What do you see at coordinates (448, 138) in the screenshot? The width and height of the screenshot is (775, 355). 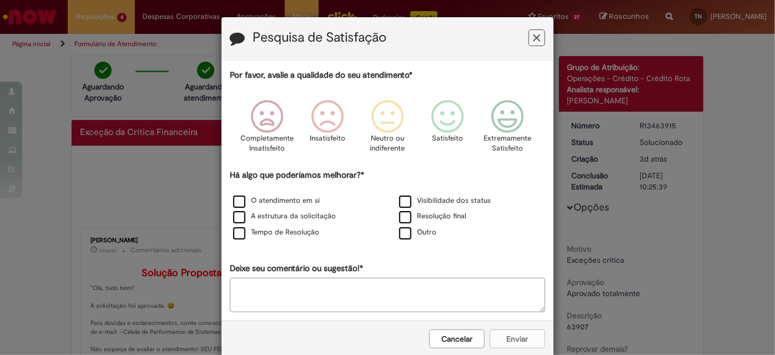 I see `p: Satisfeito` at bounding box center [448, 138].